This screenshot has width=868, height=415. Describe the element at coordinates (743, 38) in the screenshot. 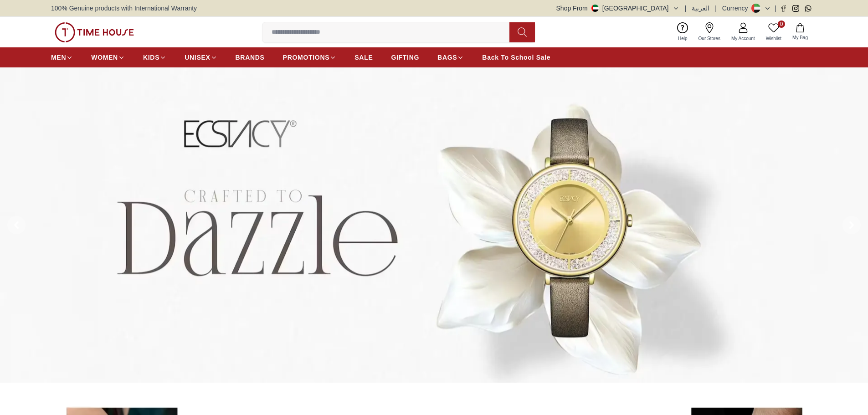

I see `span: My Account` at that location.